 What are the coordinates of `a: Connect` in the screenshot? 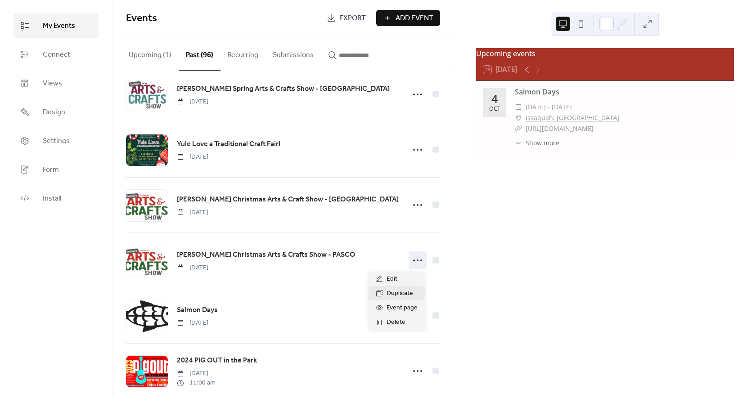 It's located at (56, 54).